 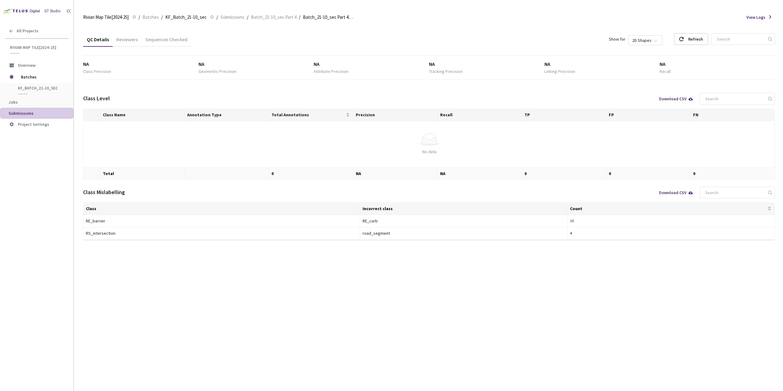 What do you see at coordinates (27, 31) in the screenshot?
I see `span: All Projects` at bounding box center [27, 31].